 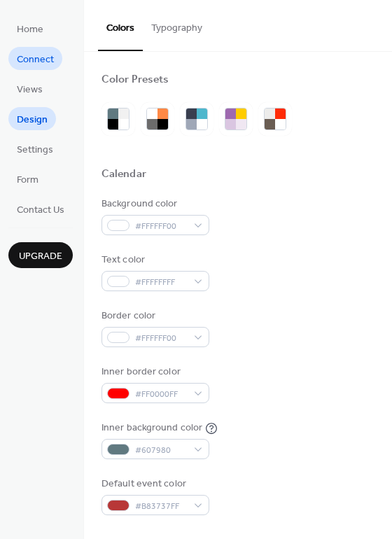 What do you see at coordinates (32, 119) in the screenshot?
I see `span: Design` at bounding box center [32, 119].